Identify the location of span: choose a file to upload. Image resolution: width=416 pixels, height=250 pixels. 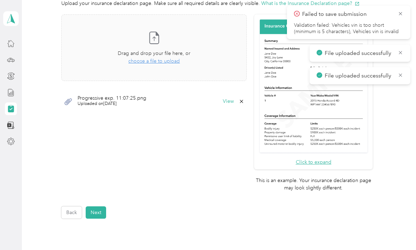
(154, 61).